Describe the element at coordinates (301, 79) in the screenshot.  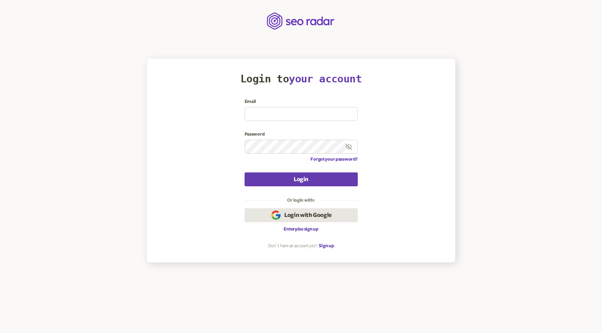
I see `h1: Login to` at that location.